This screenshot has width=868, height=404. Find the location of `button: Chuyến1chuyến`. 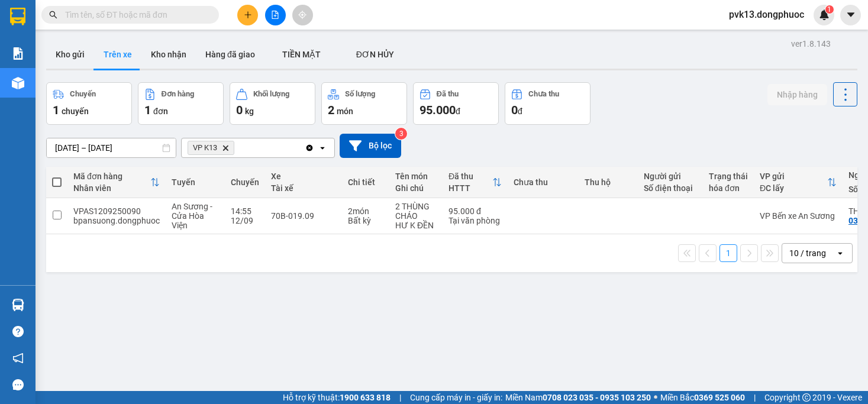

button: Chuyến1chuyến is located at coordinates (89, 103).